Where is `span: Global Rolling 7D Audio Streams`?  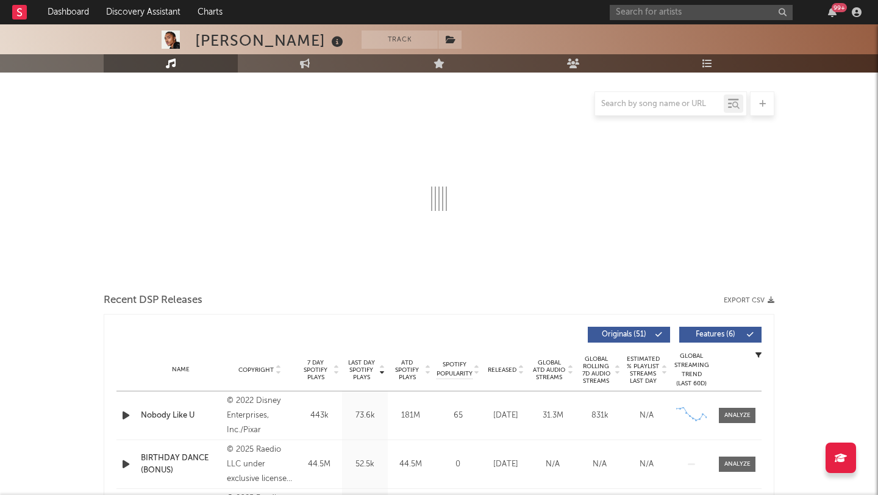 span: Global Rolling 7D Audio Streams is located at coordinates (595, 370).